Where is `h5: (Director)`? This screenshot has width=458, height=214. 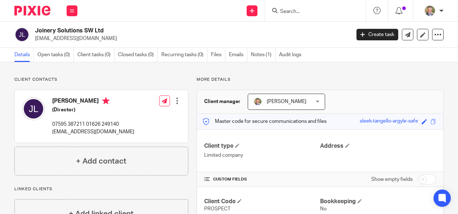
h5: (Director) is located at coordinates (93, 110).